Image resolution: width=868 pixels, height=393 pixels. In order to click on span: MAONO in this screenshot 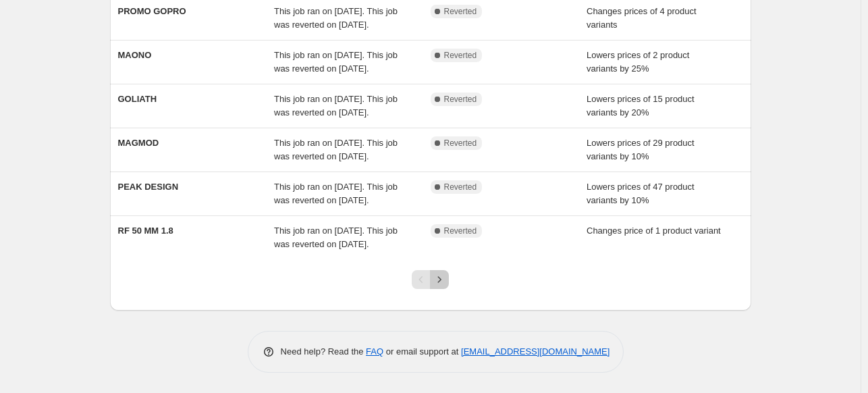, I will do `click(135, 55)`.